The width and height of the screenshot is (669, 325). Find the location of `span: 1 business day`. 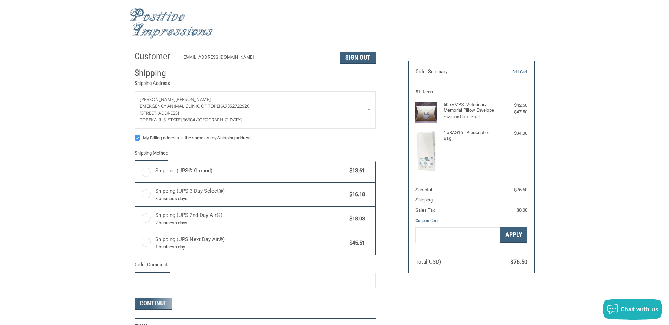

span: 1 business day is located at coordinates (251, 247).